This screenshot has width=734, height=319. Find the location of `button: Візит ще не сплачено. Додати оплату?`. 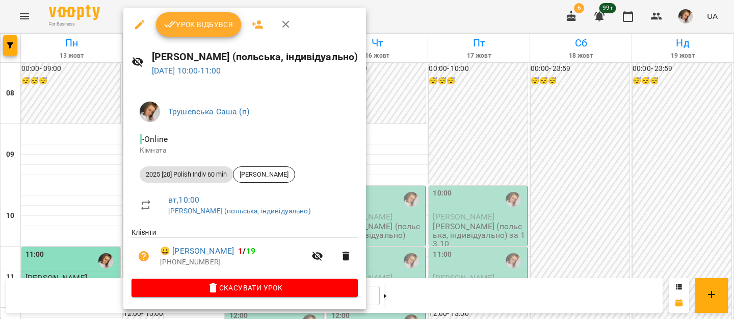

button: Візит ще не сплачено. Додати оплату? is located at coordinates (144, 256).